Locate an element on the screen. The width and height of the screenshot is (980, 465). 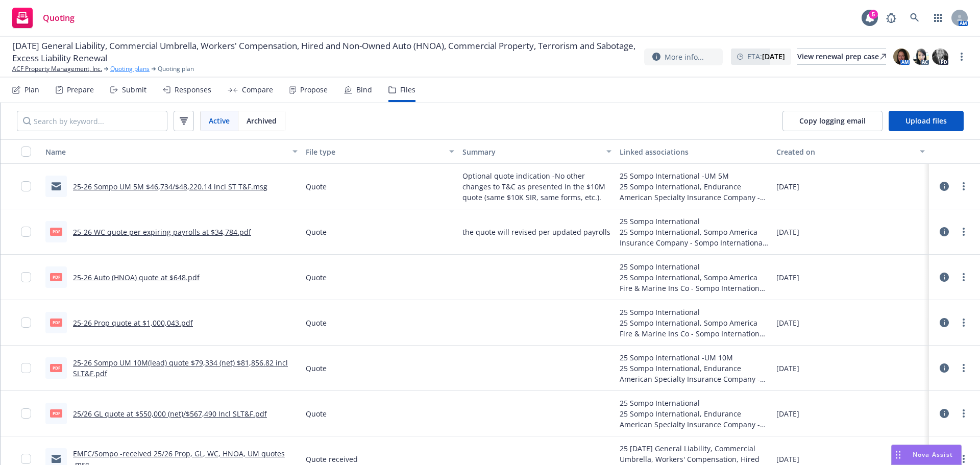
span: ETA : is located at coordinates (766, 56).